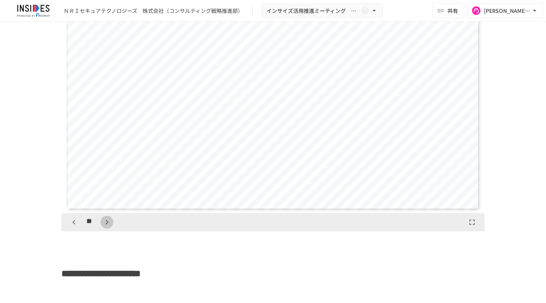 This screenshot has height=303, width=546. I want to click on button: 共有, so click(448, 11).